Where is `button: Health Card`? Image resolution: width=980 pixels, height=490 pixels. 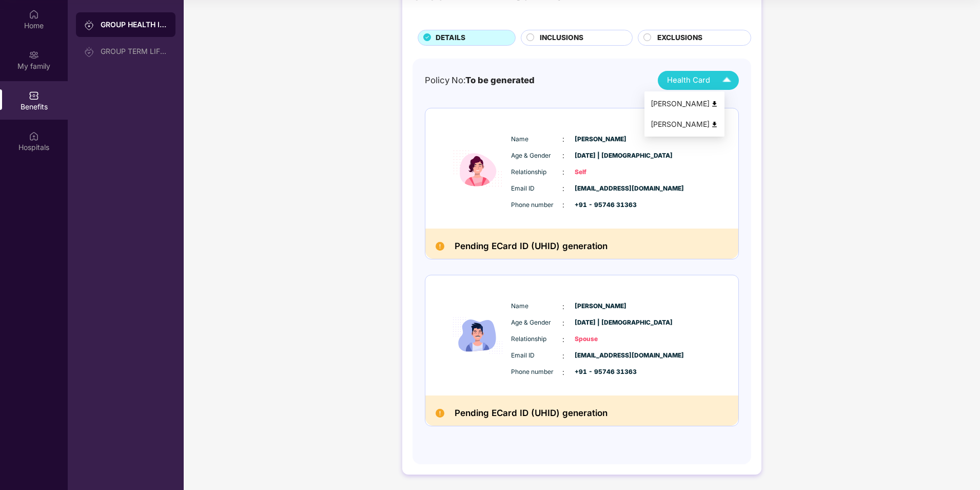
button: Health Card is located at coordinates (698, 80).